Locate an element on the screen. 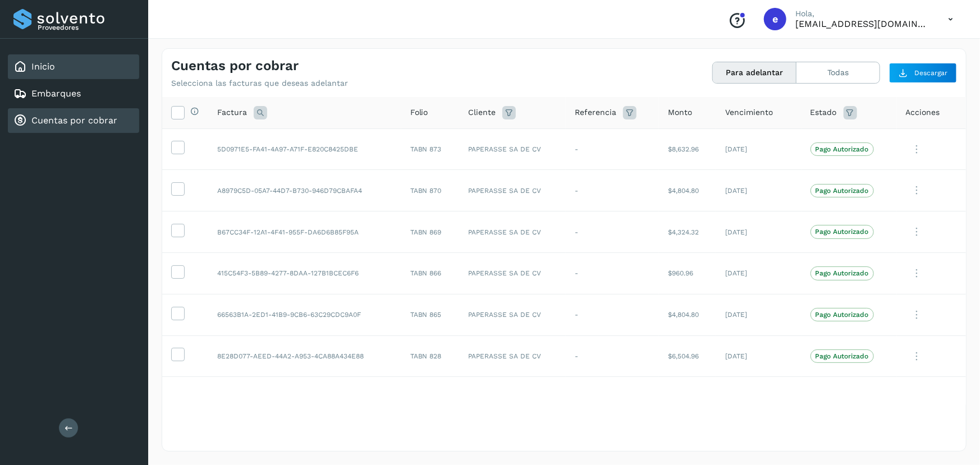 Image resolution: width=980 pixels, height=465 pixels. td: TABN 870 is located at coordinates (430, 191).